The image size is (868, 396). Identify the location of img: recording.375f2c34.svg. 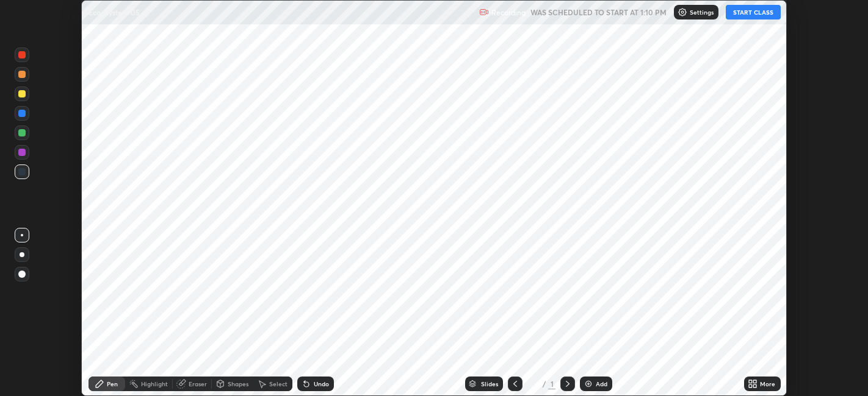
(484, 12).